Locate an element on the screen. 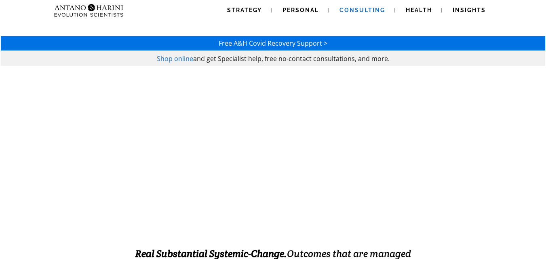 The width and height of the screenshot is (546, 259). span: Consulting is located at coordinates (362, 10).